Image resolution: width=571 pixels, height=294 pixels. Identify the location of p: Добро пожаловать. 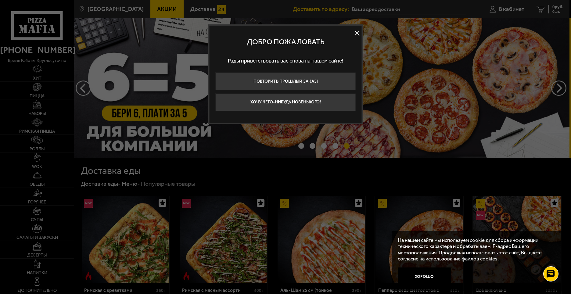
(286, 41).